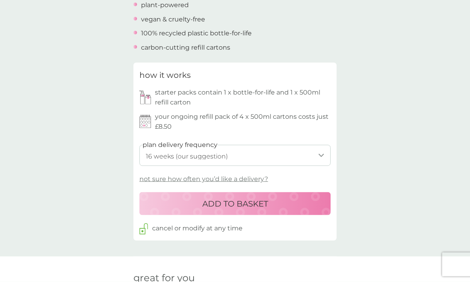 Image resolution: width=470 pixels, height=282 pixels. I want to click on h3: how it works, so click(165, 75).